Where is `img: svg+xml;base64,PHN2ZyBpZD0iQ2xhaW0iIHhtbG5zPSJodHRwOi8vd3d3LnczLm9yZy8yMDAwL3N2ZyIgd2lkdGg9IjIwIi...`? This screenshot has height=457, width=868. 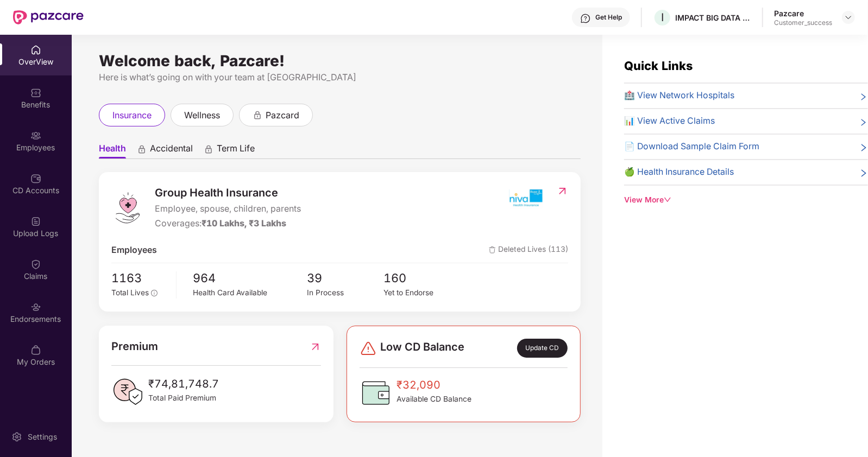
img: svg+xml;base64,PHN2ZyBpZD0iQ2xhaW0iIHhtbG5zPSJodHRwOi8vd3d3LnczLm9yZy8yMDAwL3N2ZyIgd2lkdGg9IjIwIi... is located at coordinates (36, 264).